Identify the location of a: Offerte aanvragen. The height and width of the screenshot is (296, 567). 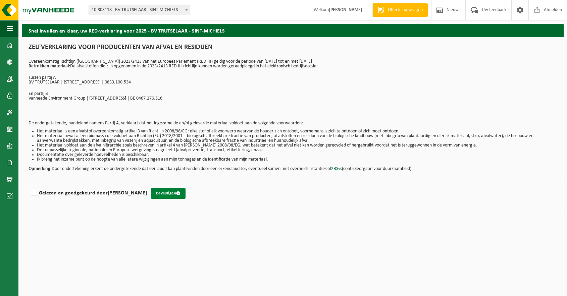
(400, 10).